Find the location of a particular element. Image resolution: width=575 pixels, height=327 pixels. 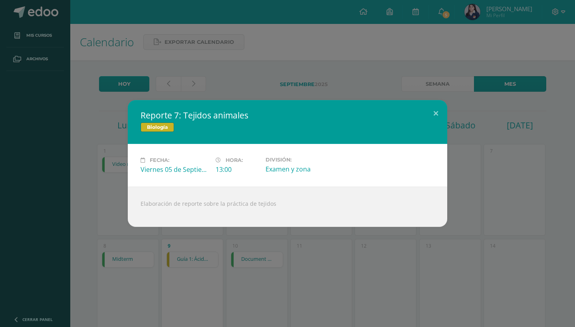

label: División: is located at coordinates (300, 160).